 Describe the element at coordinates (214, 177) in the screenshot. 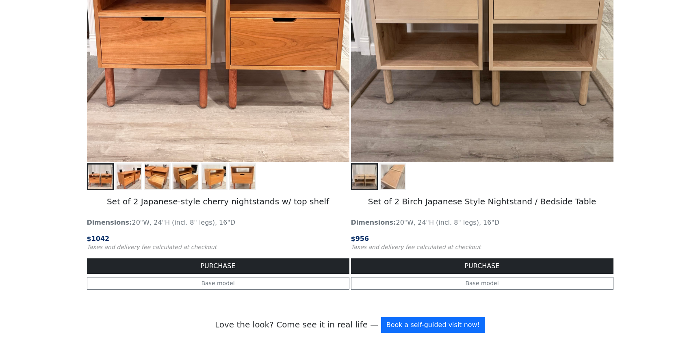

I see `img: Nightstand /w Top Shelf - Side View` at that location.